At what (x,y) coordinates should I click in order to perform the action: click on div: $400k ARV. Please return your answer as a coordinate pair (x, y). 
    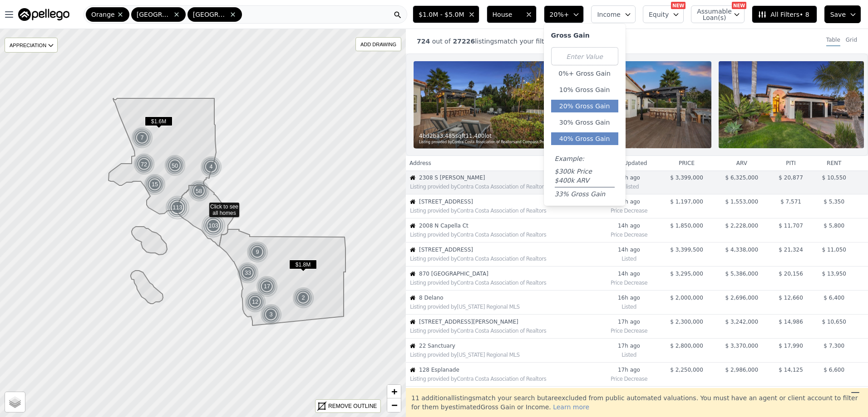
    Looking at the image, I should click on (584, 181).